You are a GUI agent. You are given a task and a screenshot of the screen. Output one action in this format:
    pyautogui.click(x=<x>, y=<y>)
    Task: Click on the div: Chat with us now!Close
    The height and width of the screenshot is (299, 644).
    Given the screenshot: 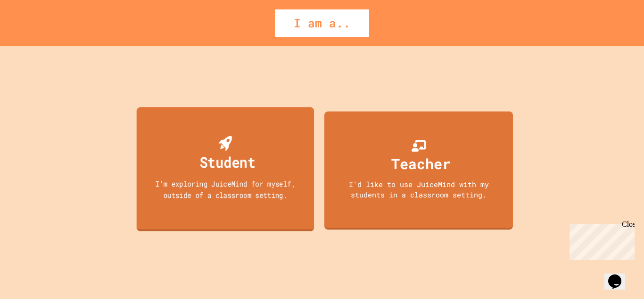 What is the action you would take?
    pyautogui.click(x=34, y=32)
    